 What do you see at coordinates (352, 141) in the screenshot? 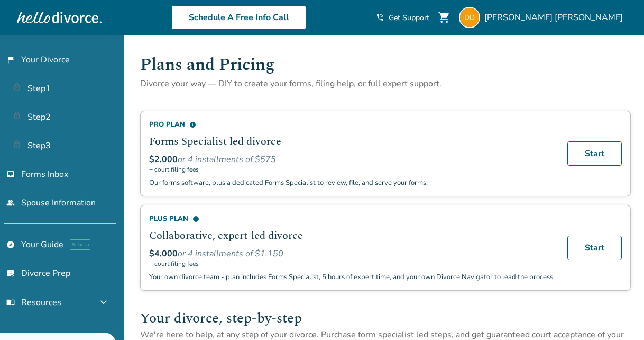
I see `h2: Forms Specialist led divorce` at bounding box center [352, 141].